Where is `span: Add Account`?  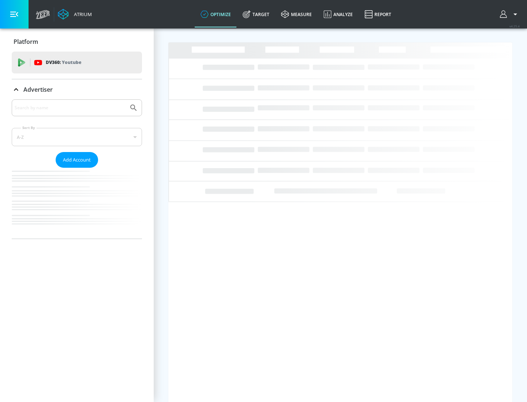
span: Add Account is located at coordinates (77, 160).